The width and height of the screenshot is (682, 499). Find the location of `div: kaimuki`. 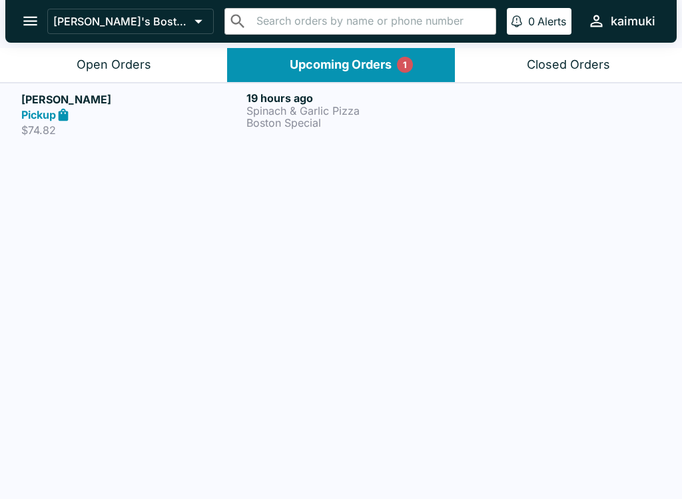

div: kaimuki is located at coordinates (633, 21).